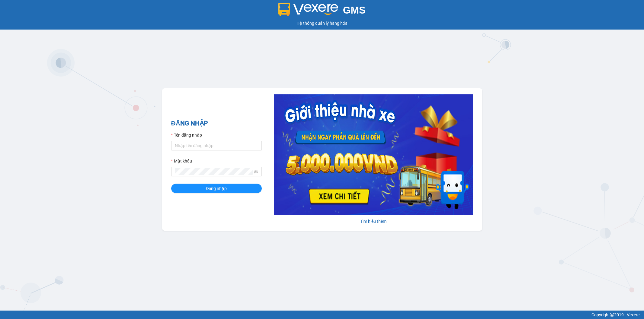  I want to click on img: banner-0, so click(373, 154).